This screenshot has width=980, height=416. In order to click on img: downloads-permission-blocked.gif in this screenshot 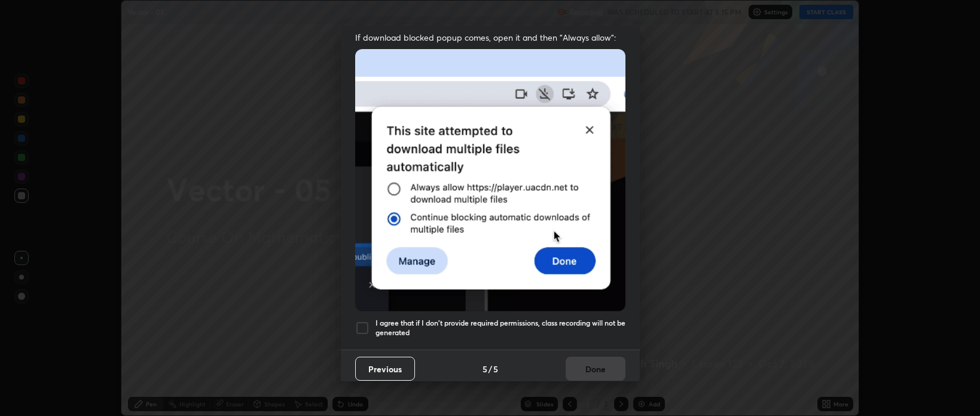, I will do `click(490, 179)`.